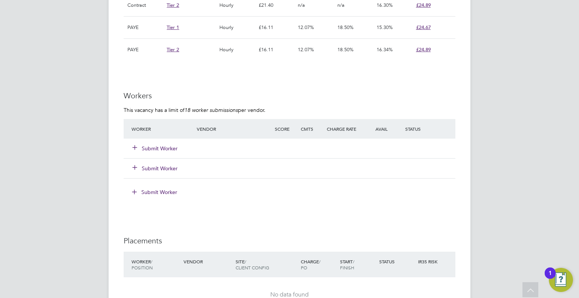  What do you see at coordinates (383, 129) in the screenshot?
I see `div: Avail` at bounding box center [383, 129].